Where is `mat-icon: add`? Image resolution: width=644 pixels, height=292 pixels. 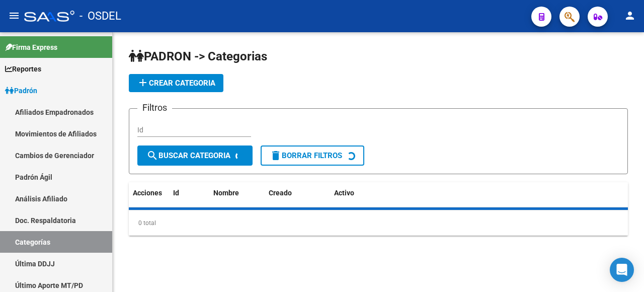 mat-icon: add is located at coordinates (143, 83).